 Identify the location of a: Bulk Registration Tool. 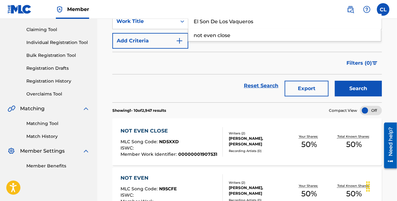
(58, 55).